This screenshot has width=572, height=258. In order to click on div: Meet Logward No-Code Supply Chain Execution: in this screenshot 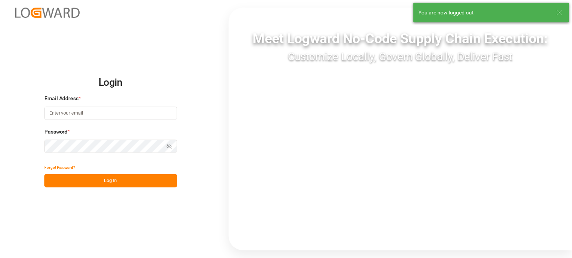, I will do `click(400, 39)`.